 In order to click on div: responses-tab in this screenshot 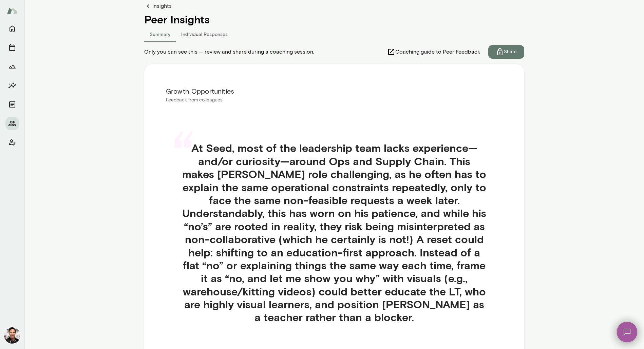, I will do `click(334, 34)`.